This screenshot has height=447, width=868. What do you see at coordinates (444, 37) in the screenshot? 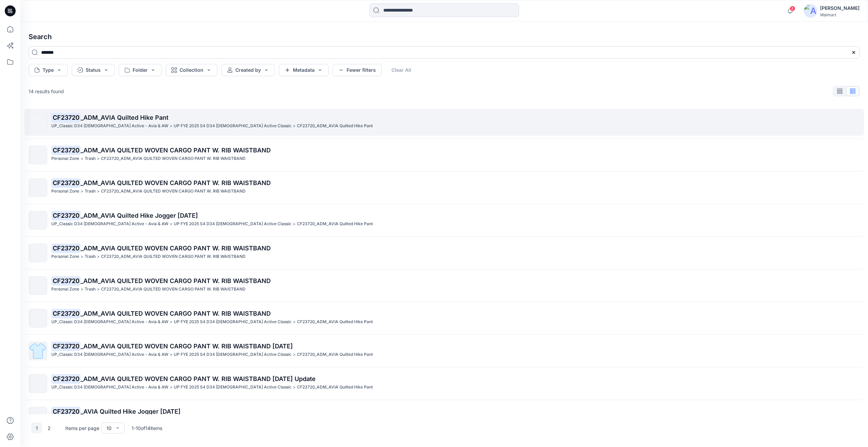
I see `h4: Search` at bounding box center [444, 37].